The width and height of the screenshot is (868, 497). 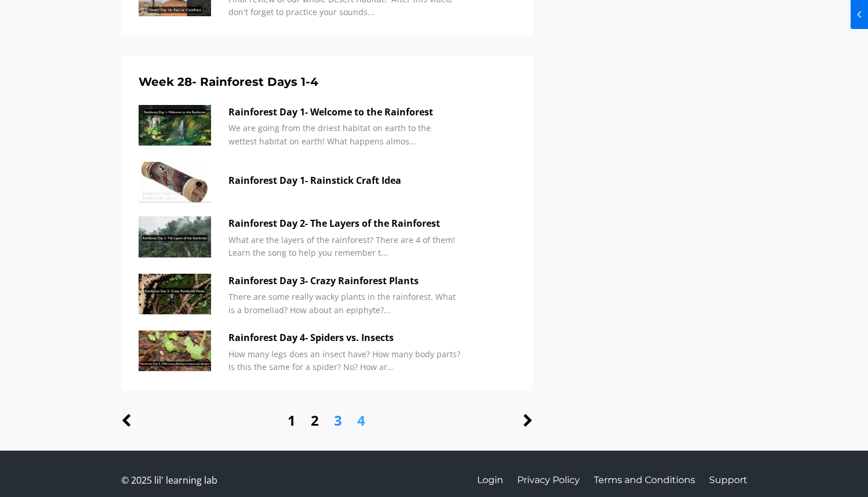 What do you see at coordinates (645, 481) in the screenshot?
I see `a: Terms and Conditions` at bounding box center [645, 481].